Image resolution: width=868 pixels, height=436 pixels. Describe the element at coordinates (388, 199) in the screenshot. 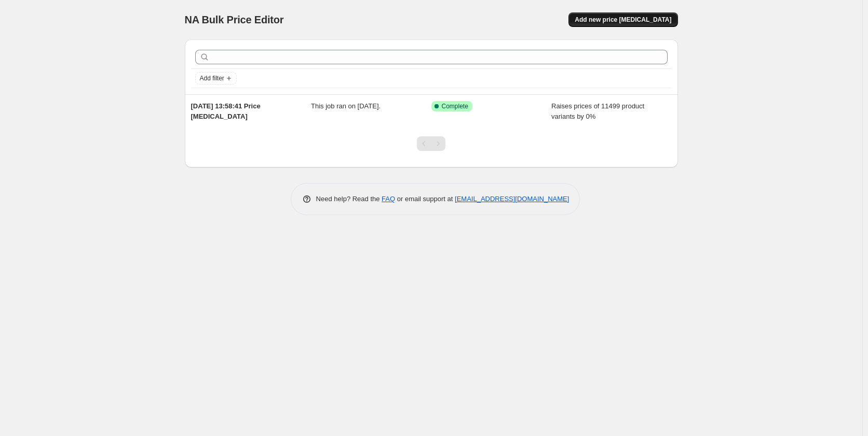

I see `a: FAQ` at that location.